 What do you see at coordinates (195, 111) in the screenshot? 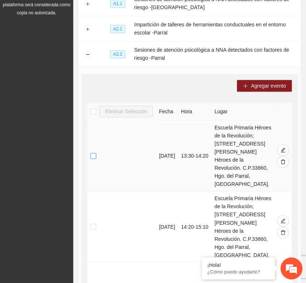
I see `th: Hora` at bounding box center [195, 111].